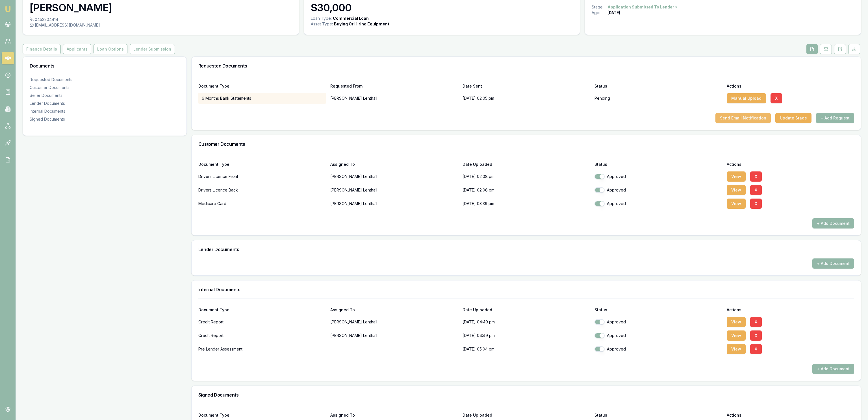  What do you see at coordinates (42, 49) in the screenshot?
I see `button: Finance Details` at bounding box center [42, 49].